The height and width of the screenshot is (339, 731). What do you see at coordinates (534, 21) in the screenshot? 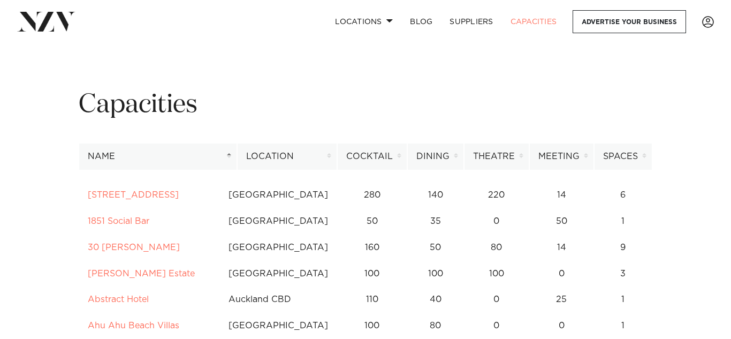
I see `a: Capacities` at bounding box center [534, 21].